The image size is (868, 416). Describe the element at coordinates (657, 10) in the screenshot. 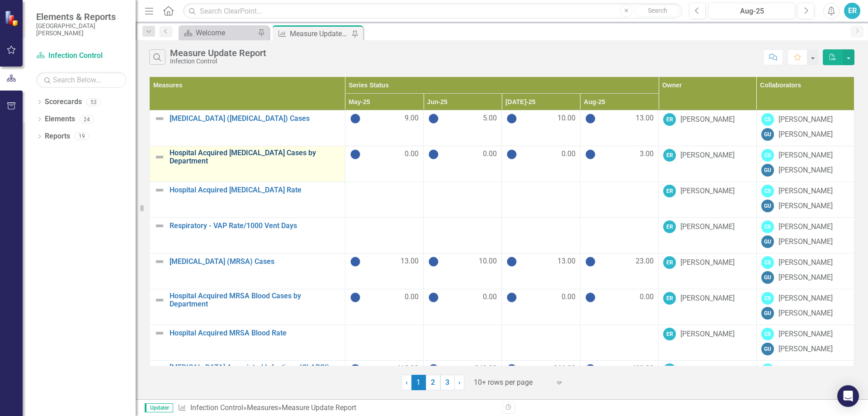

I see `span: Search` at that location.